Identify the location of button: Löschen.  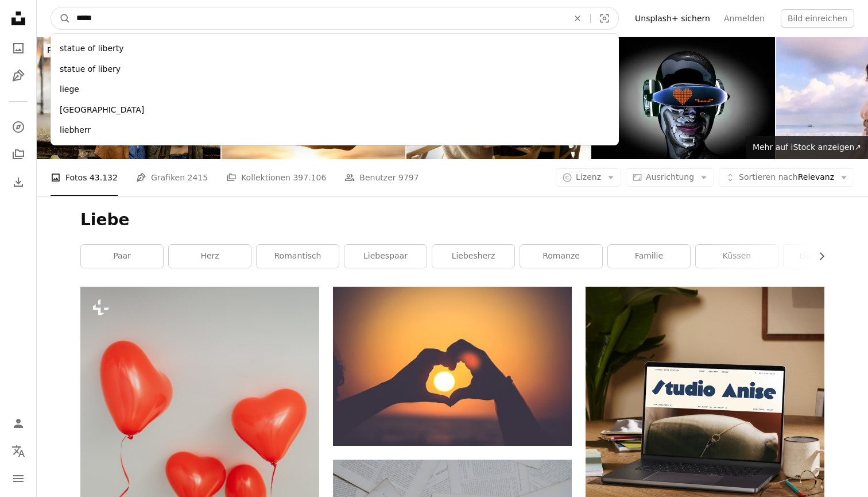
(577, 18).